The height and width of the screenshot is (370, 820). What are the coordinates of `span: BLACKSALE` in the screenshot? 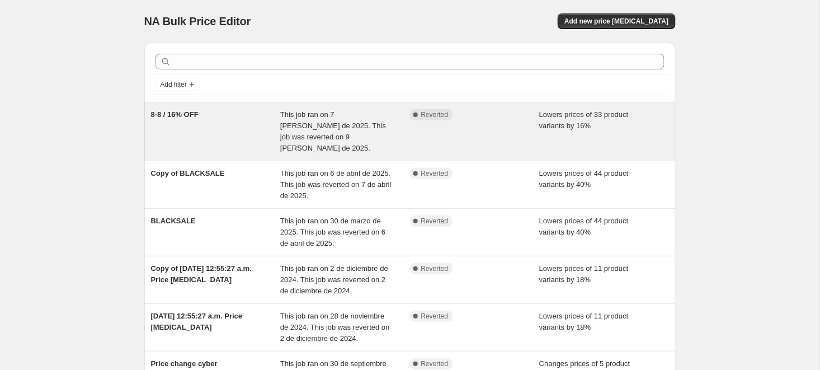 It's located at (173, 220).